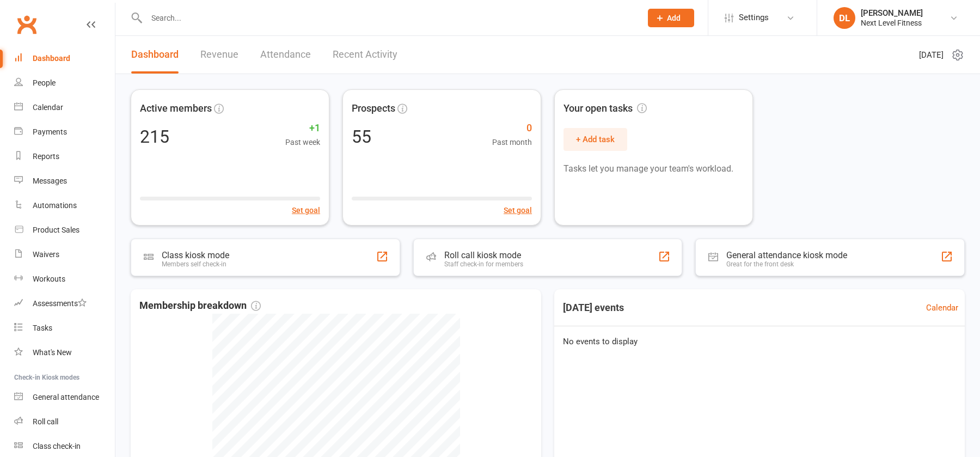  What do you see at coordinates (303, 143) in the screenshot?
I see `span: Past week` at bounding box center [303, 143].